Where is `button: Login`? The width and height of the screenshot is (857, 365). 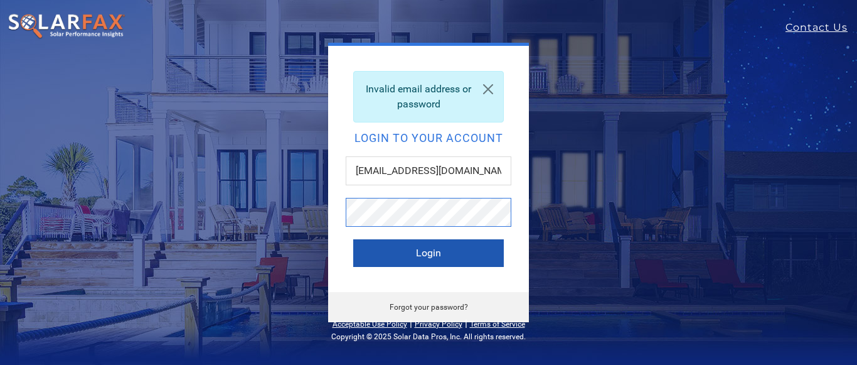
button: Login is located at coordinates (429, 253).